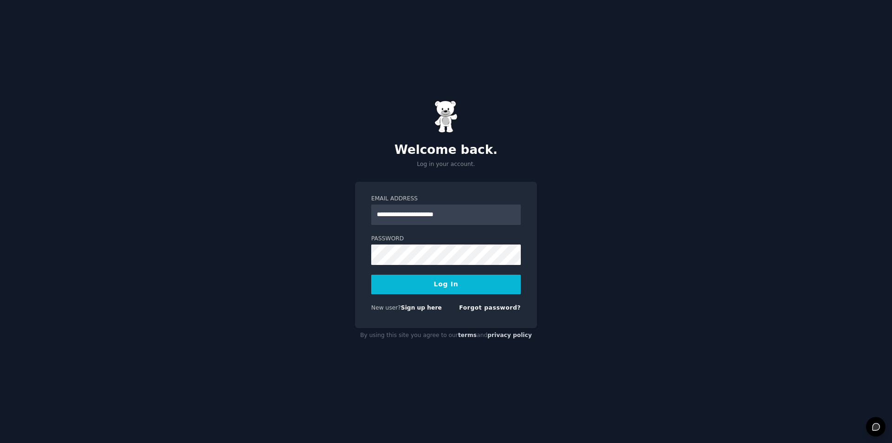 The image size is (892, 443). I want to click on a: Forgot password?, so click(490, 308).